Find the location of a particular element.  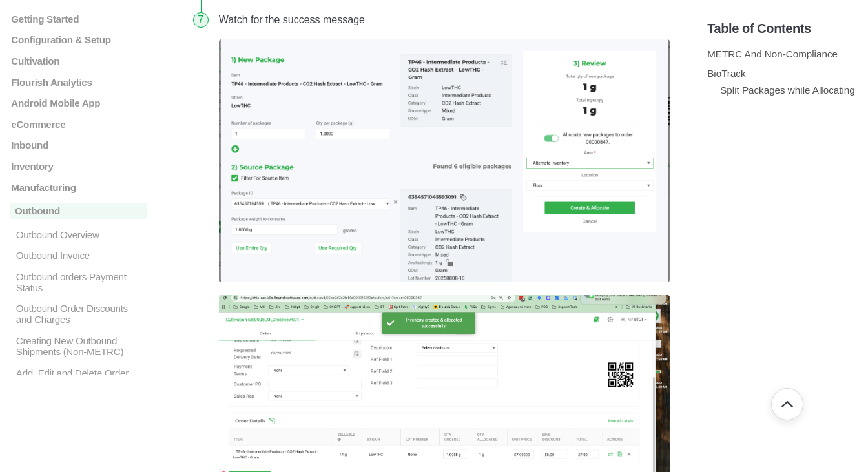

a: eCommerce is located at coordinates (78, 123).